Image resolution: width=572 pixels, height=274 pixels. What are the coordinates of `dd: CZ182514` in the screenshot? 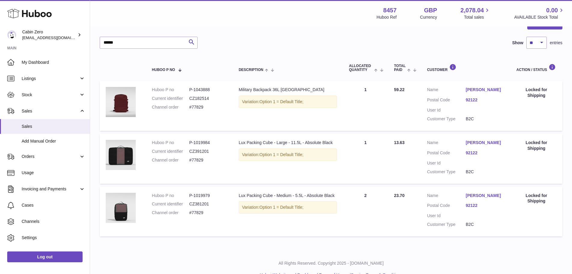 It's located at (208, 98).